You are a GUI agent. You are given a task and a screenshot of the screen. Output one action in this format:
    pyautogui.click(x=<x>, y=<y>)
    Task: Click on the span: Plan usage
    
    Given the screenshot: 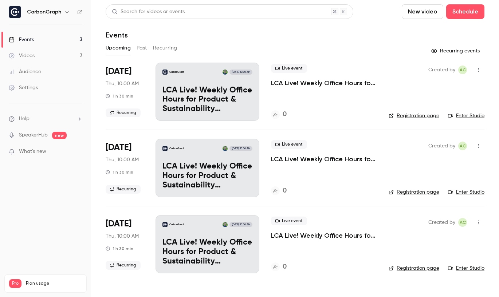 What is the action you would take?
    pyautogui.click(x=54, y=284)
    